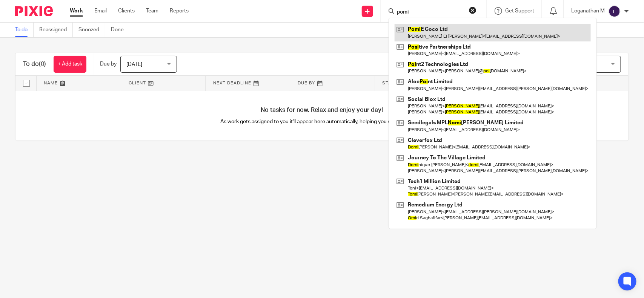 The image size is (644, 298). What do you see at coordinates (430, 13) in the screenshot?
I see `input: Search` at bounding box center [430, 13].